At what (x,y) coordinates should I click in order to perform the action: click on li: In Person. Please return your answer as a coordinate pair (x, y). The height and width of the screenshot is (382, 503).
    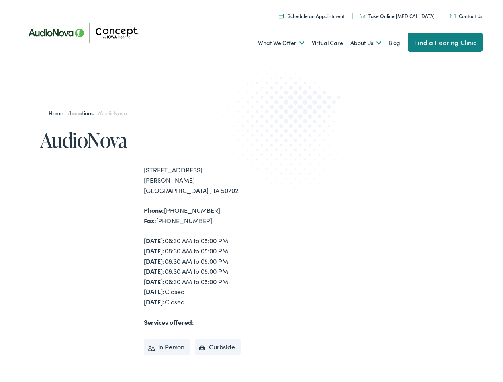
    Looking at the image, I should click on (167, 347).